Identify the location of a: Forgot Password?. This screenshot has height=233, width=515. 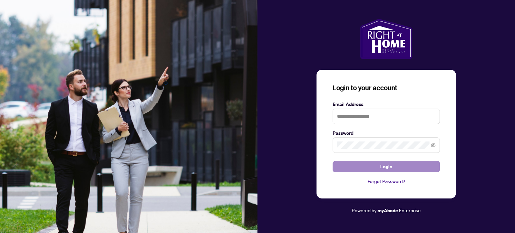
(386, 181).